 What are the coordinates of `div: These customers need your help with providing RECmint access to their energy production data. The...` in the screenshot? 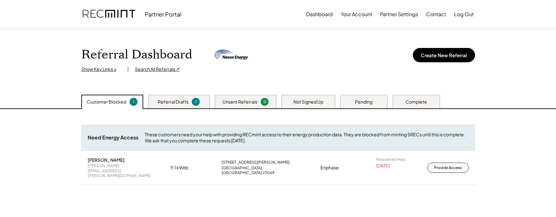 It's located at (307, 137).